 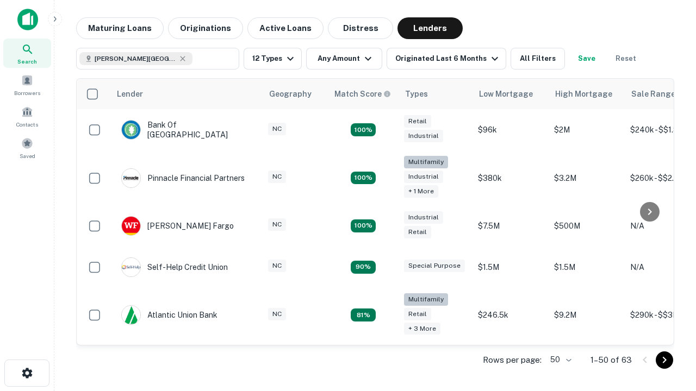 What do you see at coordinates (130, 94) in the screenshot?
I see `div: Lender` at bounding box center [130, 94].